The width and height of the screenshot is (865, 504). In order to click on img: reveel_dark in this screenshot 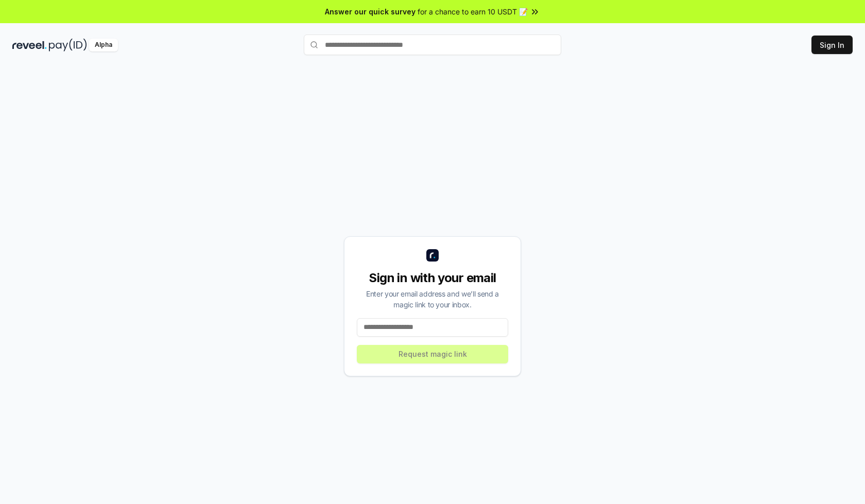, I will do `click(30, 45)`.